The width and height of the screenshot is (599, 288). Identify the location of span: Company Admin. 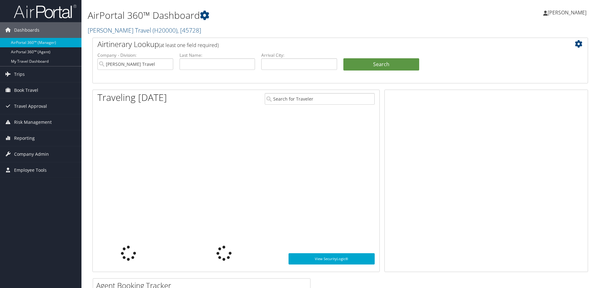
(31, 154).